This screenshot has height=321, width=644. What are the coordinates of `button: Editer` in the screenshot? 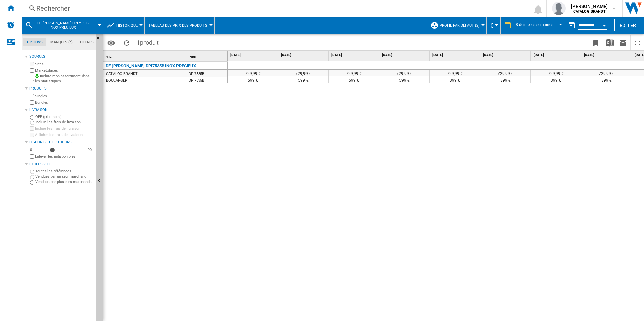 It's located at (628, 25).